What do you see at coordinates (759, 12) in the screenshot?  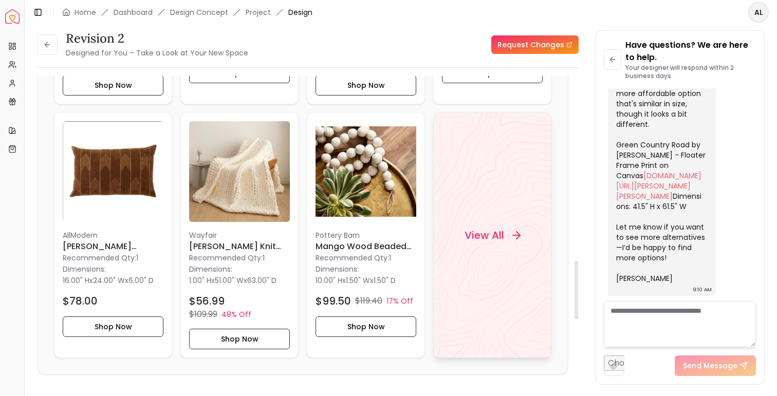 I see `button: AL` at bounding box center [759, 12].